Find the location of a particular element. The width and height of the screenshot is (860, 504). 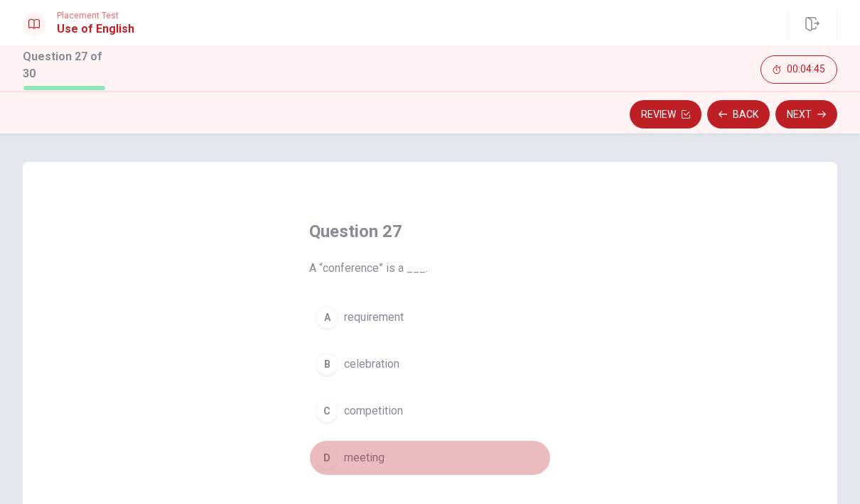

div: C is located at coordinates (327, 411).